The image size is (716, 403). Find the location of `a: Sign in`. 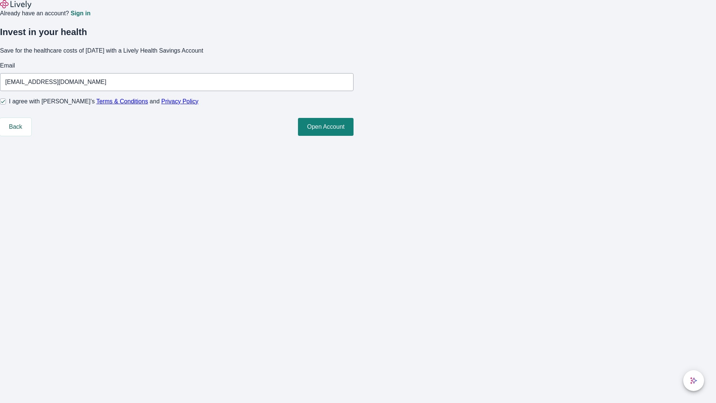

a: Sign in is located at coordinates (80, 13).